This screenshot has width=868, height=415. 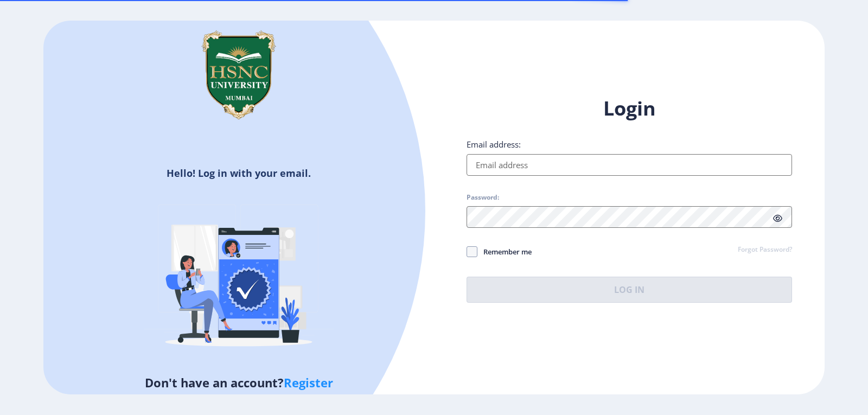 I want to click on label: Password:, so click(x=483, y=198).